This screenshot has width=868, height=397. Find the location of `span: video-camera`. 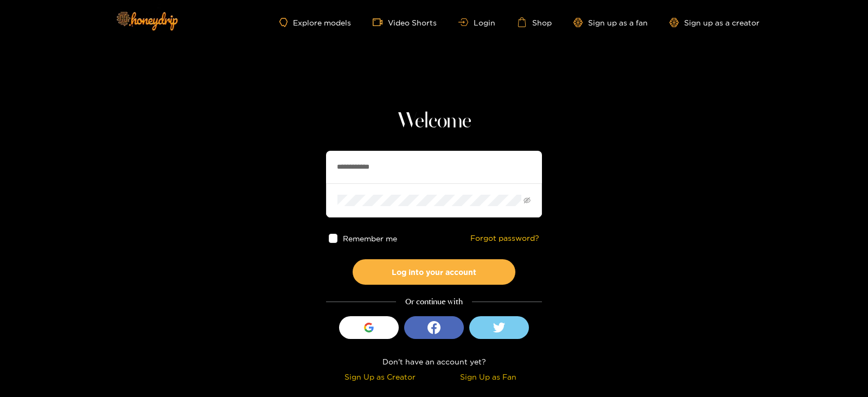

span: video-camera is located at coordinates (380, 23).